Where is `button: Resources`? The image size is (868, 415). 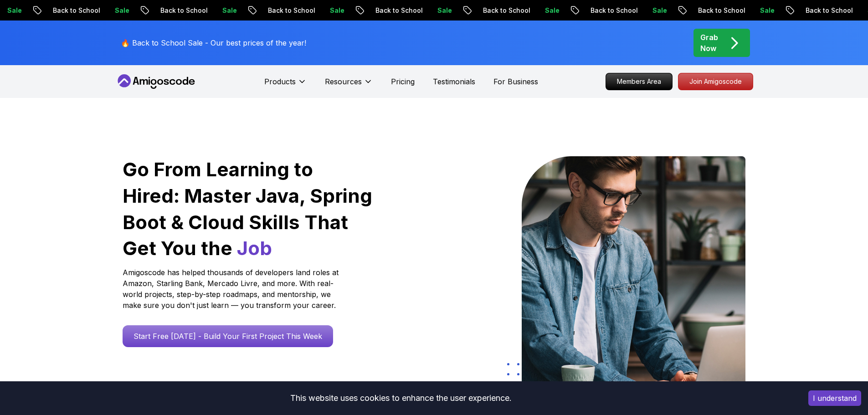
button: Resources is located at coordinates (348, 86).